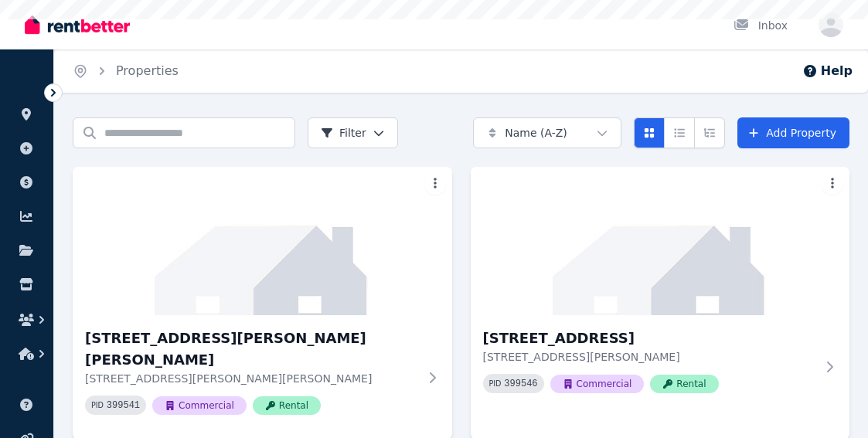 Image resolution: width=868 pixels, height=438 pixels. What do you see at coordinates (679, 133) in the screenshot?
I see `div: View options` at bounding box center [679, 133].